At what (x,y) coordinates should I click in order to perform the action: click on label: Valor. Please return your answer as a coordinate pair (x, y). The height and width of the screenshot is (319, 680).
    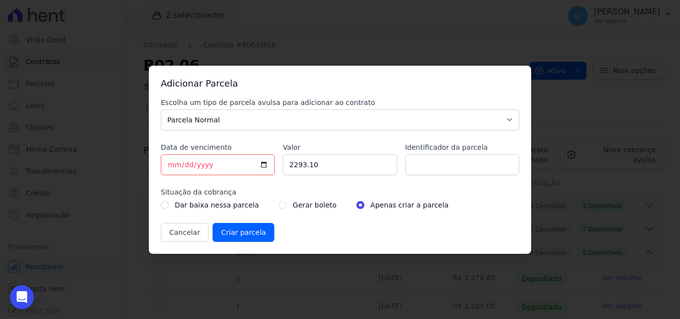
    Looking at the image, I should click on (339, 147).